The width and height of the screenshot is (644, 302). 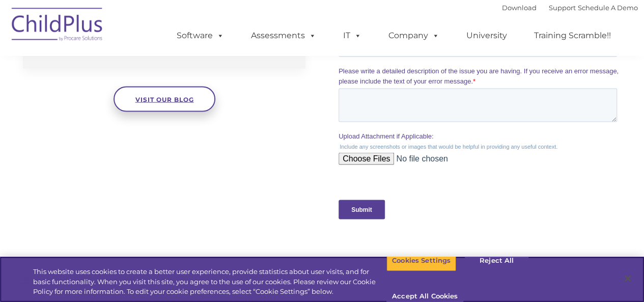 I want to click on a: IT, so click(x=352, y=36).